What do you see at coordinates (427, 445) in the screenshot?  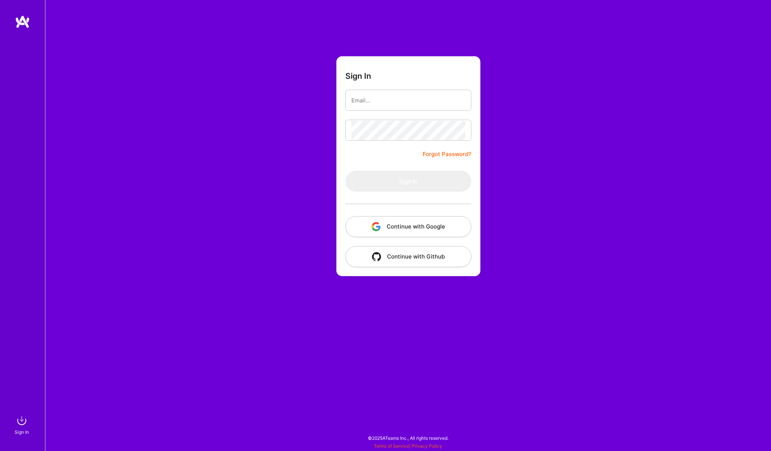 I see `a: Privacy Policy` at bounding box center [427, 445].